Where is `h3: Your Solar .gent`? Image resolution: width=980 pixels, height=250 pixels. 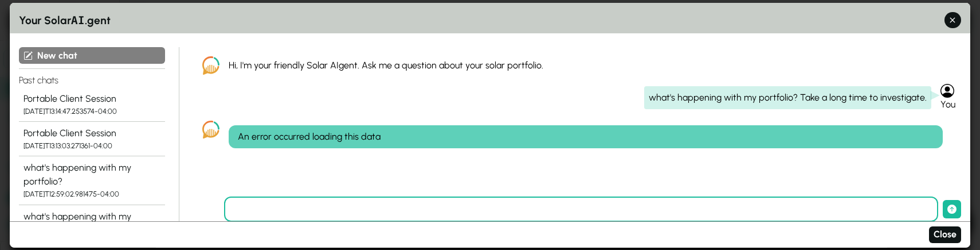
h3: Your Solar .gent is located at coordinates (490, 20).